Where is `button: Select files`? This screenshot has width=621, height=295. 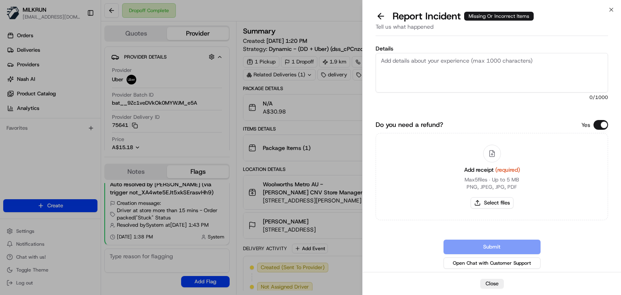 button: Select files is located at coordinates (492, 203).